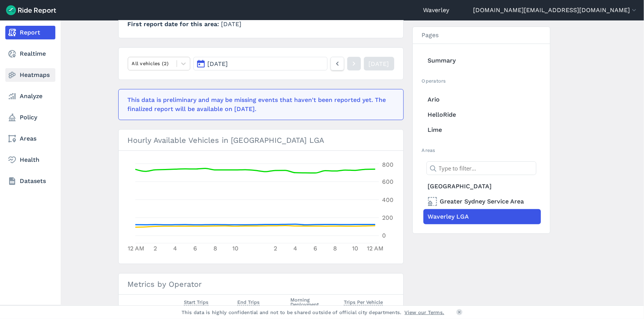 The image size is (644, 319). Describe the element at coordinates (388, 200) in the screenshot. I see `tspan: 400` at that location.